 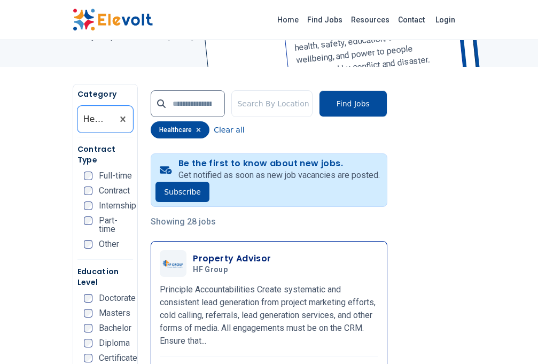 I want to click on span: Doctorate, so click(x=117, y=298).